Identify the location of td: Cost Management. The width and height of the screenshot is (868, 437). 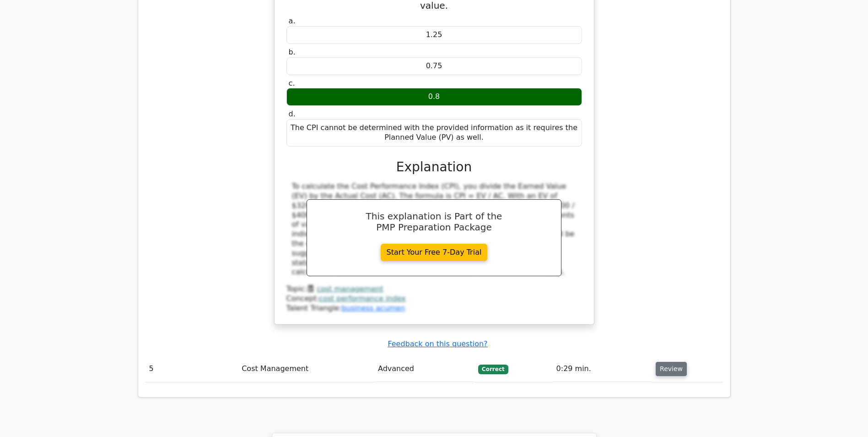
(306, 368).